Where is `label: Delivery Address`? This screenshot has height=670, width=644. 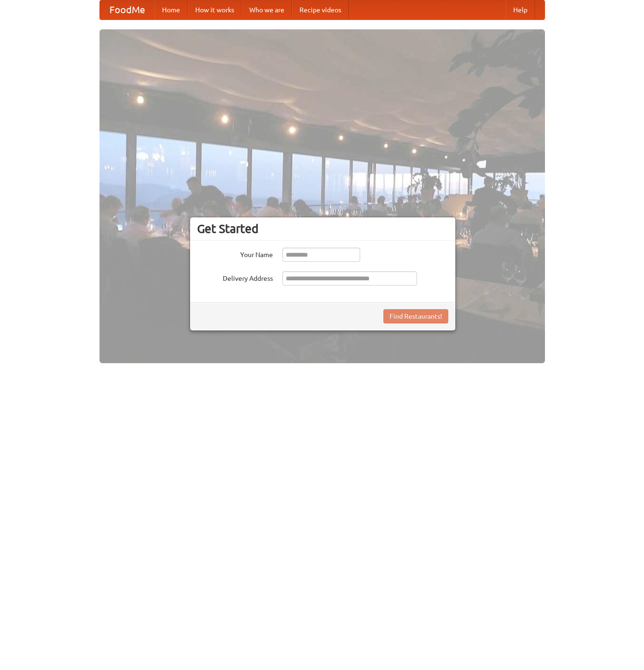
label: Delivery Address is located at coordinates (235, 277).